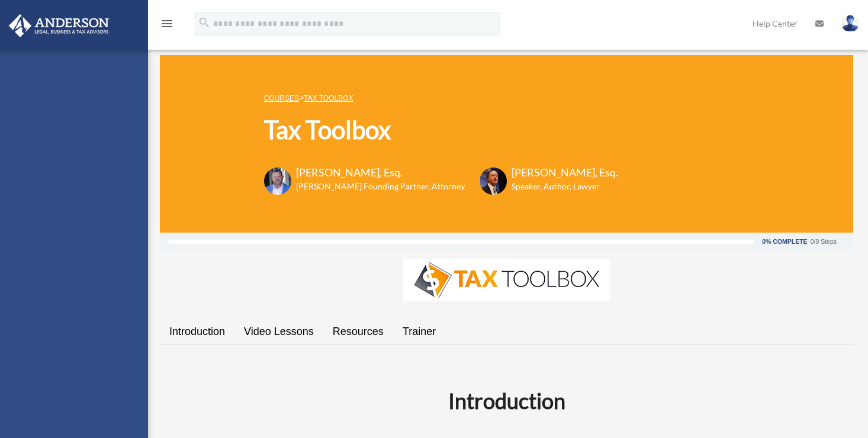 Image resolution: width=868 pixels, height=438 pixels. I want to click on i: menu, so click(167, 24).